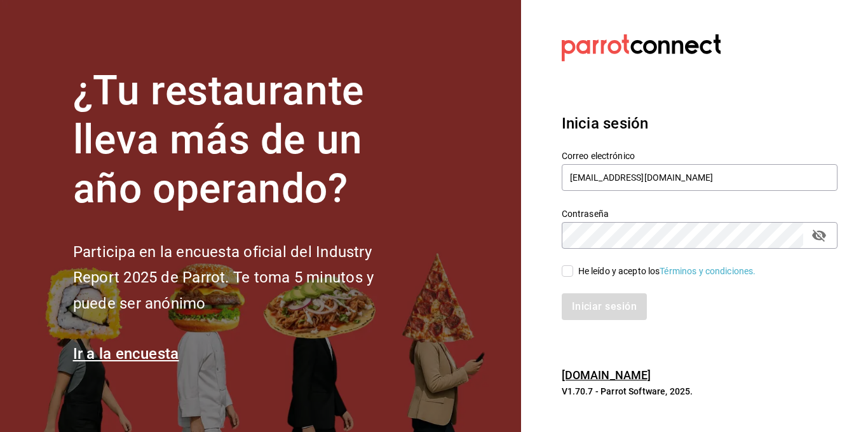 The image size is (868, 432). Describe the element at coordinates (245, 278) in the screenshot. I see `h2: Participa en la encuesta oficial del Industry Report 2025 de Parrot. Te toma 5 minutos y puede se...` at that location.